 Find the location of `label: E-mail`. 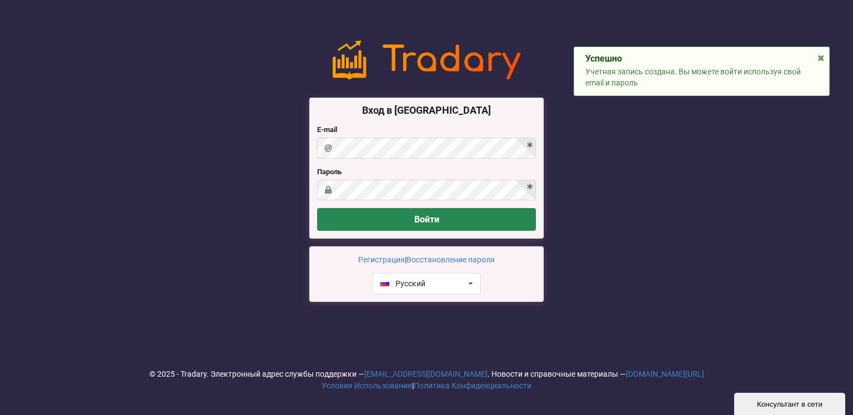

label: E-mail is located at coordinates (426, 130).